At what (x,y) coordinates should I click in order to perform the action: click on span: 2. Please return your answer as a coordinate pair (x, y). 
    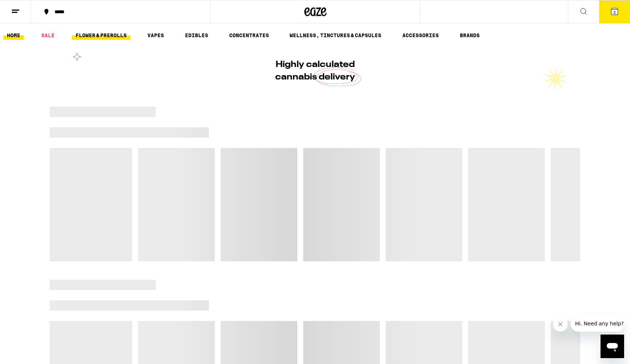
    Looking at the image, I should click on (614, 12).